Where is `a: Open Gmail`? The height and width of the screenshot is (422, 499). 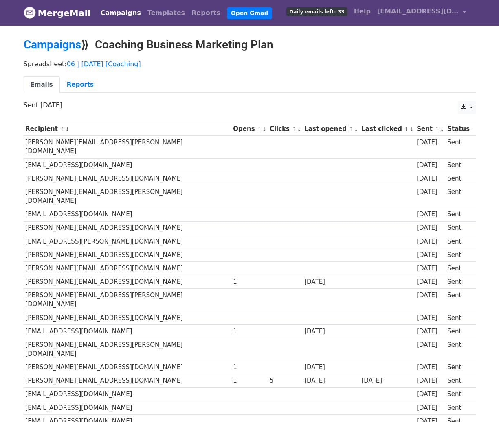
a: Open Gmail is located at coordinates (249, 13).